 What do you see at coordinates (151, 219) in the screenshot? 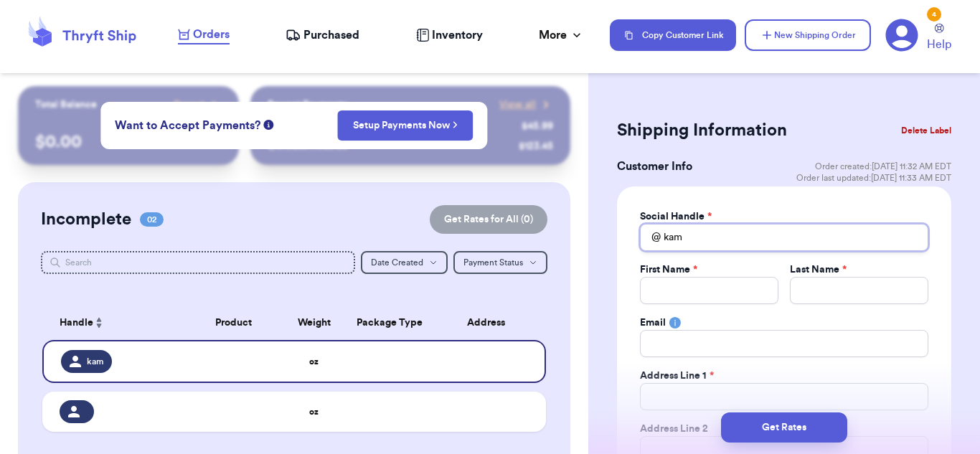
I see `span: 02` at bounding box center [151, 219].